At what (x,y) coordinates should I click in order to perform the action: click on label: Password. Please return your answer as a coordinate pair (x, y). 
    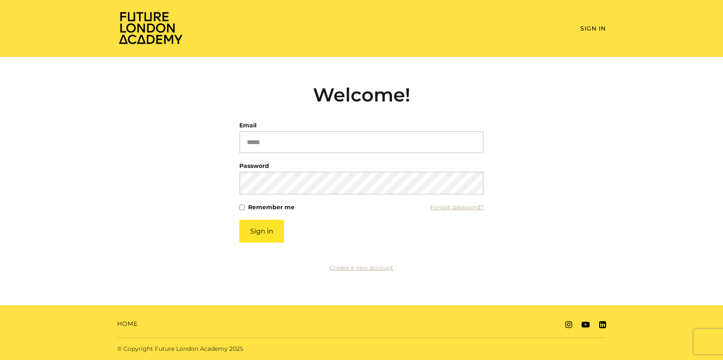
    Looking at the image, I should click on (254, 166).